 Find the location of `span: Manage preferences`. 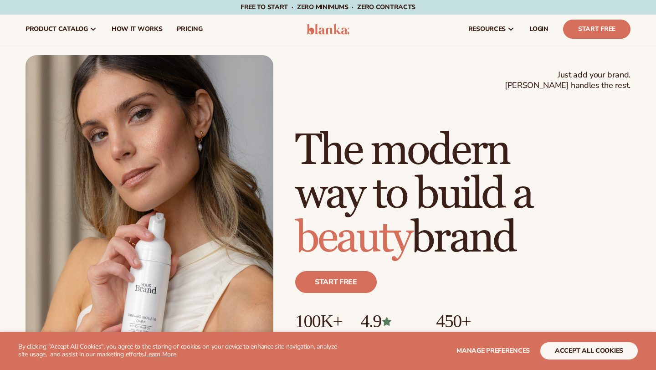

span: Manage preferences is located at coordinates (493, 350).